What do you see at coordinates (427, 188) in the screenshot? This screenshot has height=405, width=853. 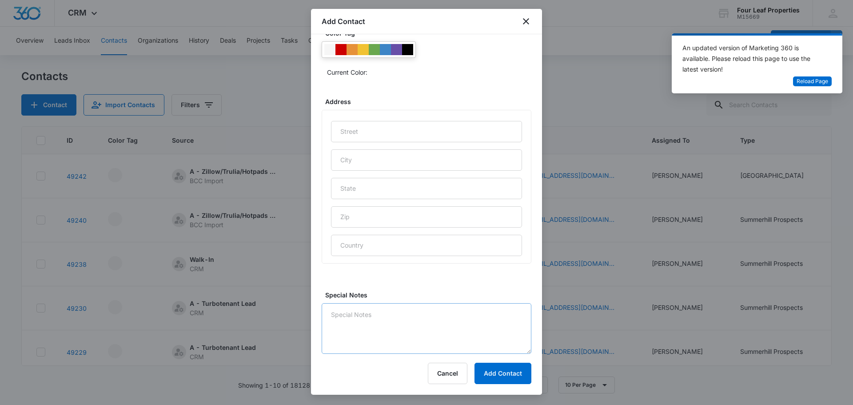 I see `input: State` at bounding box center [427, 188].